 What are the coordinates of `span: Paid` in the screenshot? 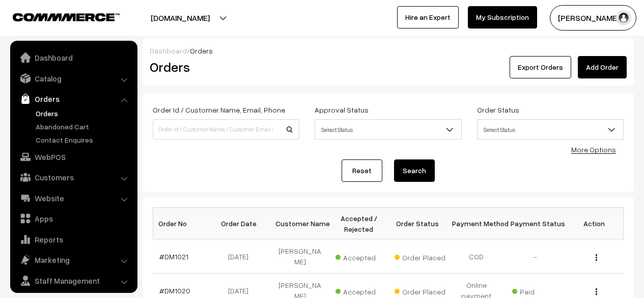 It's located at (538, 290).